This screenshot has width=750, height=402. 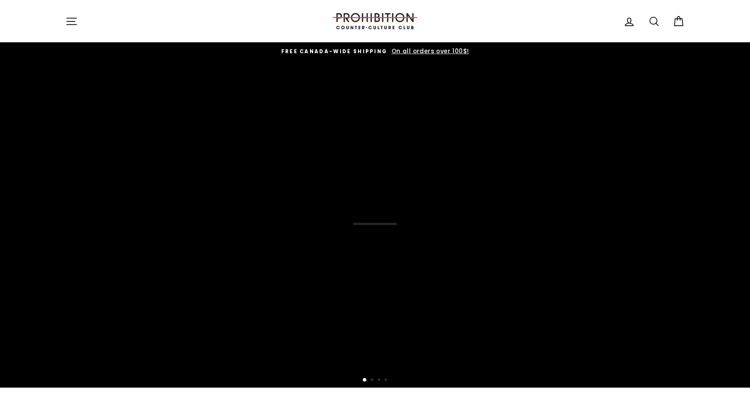 What do you see at coordinates (375, 21) in the screenshot?
I see `img: PROHIBITION COUNTER-CULTURE CLUB` at bounding box center [375, 21].